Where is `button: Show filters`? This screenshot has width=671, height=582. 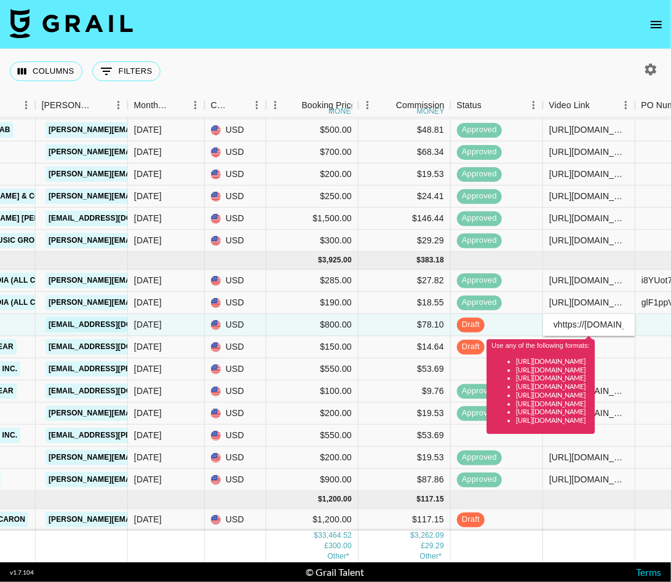 button: Show filters is located at coordinates (126, 71).